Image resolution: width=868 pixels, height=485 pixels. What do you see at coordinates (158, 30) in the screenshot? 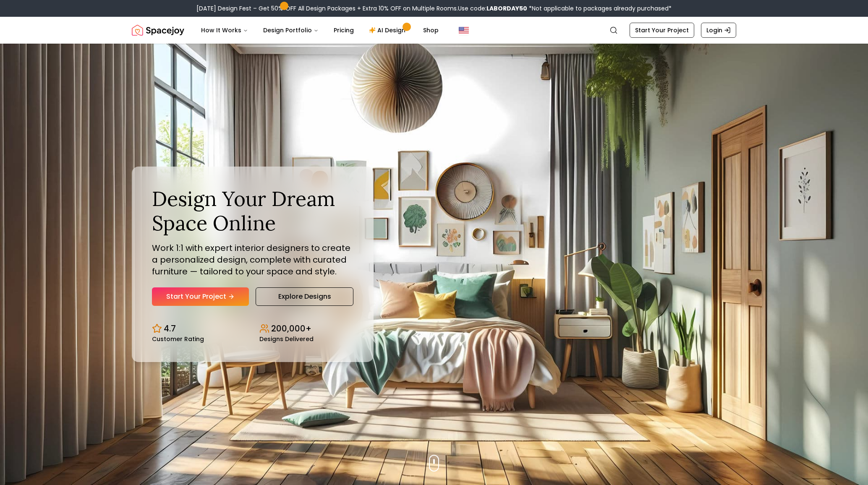
I see `img: Spacejoy Logo` at bounding box center [158, 30].